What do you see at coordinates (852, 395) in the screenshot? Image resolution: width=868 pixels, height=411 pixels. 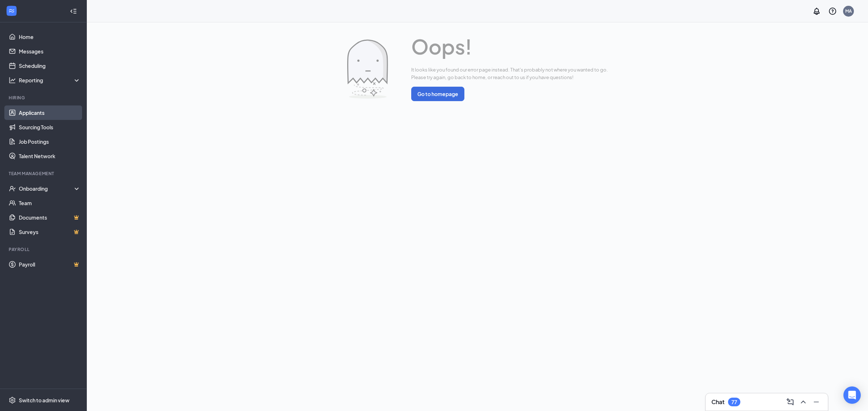 I see `div: Open Intercom Messenger` at bounding box center [852, 395].